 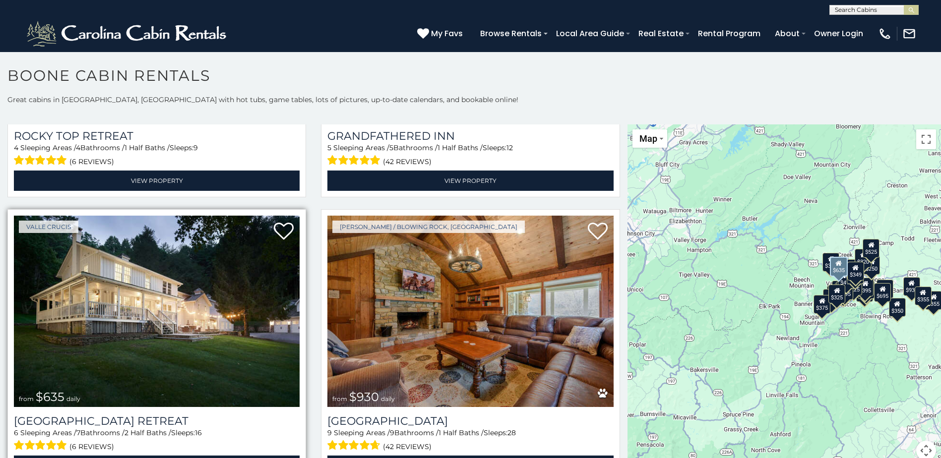 What do you see at coordinates (885, 289) in the screenshot?
I see `div: $380` at bounding box center [885, 289].